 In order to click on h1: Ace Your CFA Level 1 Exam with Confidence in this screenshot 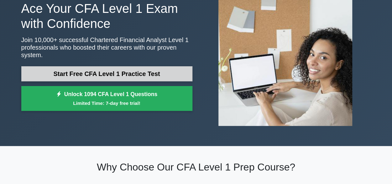, I will do `click(107, 16)`.